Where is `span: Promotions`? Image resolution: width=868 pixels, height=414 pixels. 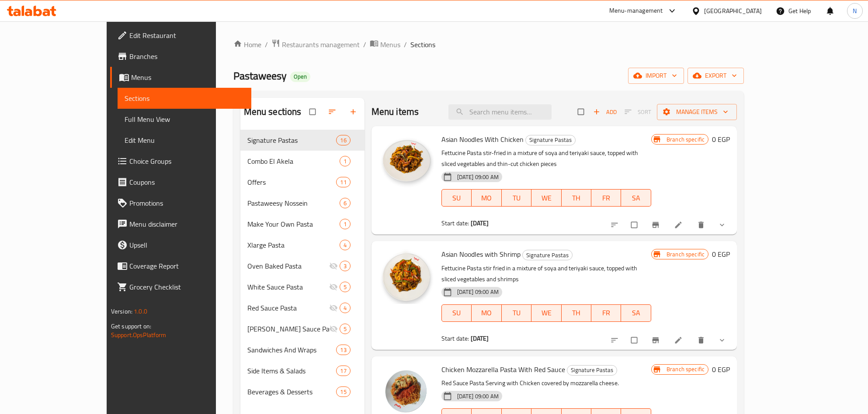 span: Promotions is located at coordinates (187, 203).